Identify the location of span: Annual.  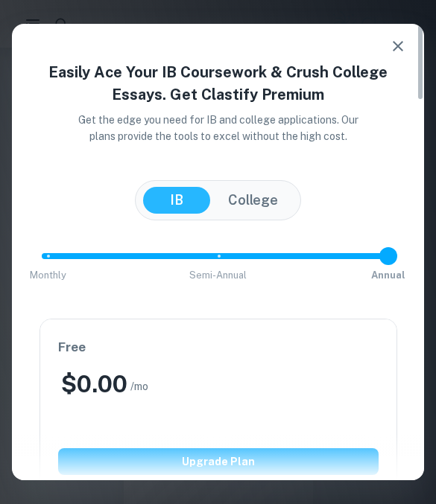
(388, 275).